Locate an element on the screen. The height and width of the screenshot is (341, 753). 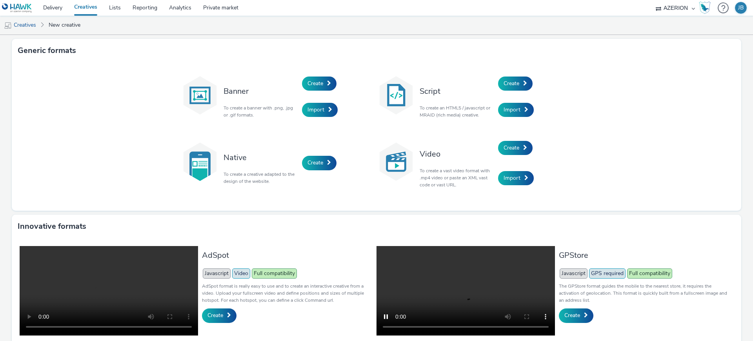
span: Video is located at coordinates (241, 273).